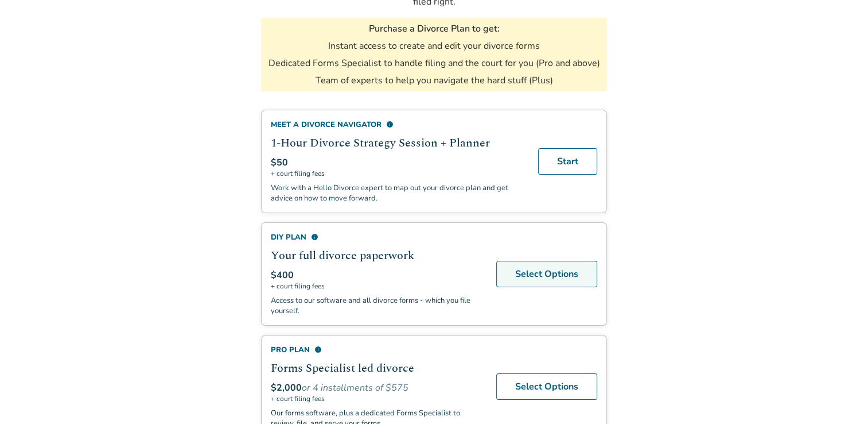 This screenshot has width=868, height=424. I want to click on h2: Your full divorce paperwork, so click(376, 256).